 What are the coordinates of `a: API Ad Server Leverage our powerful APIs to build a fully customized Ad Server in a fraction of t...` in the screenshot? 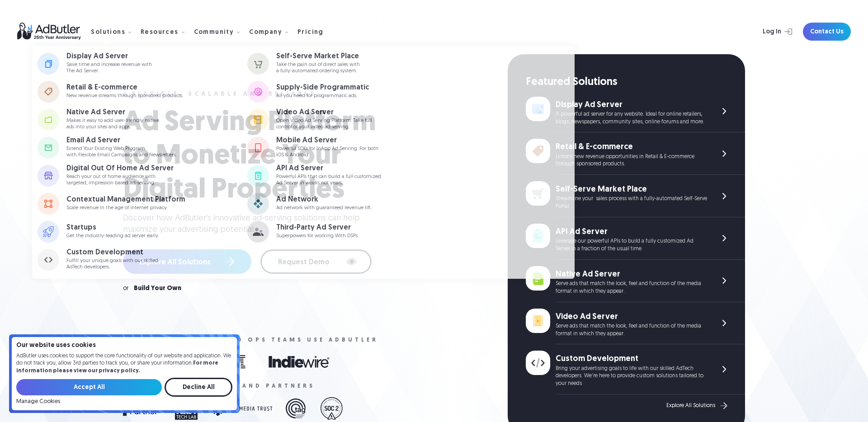 It's located at (635, 239).